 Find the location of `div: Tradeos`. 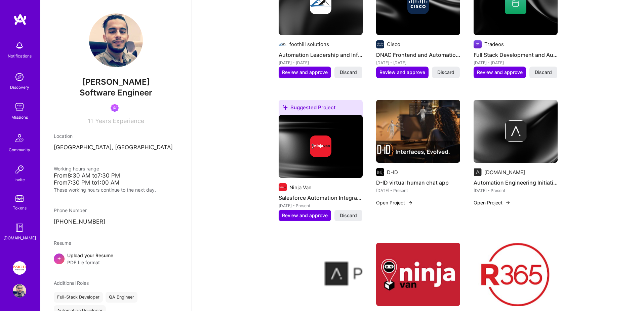

div: Tradeos is located at coordinates (494, 44).